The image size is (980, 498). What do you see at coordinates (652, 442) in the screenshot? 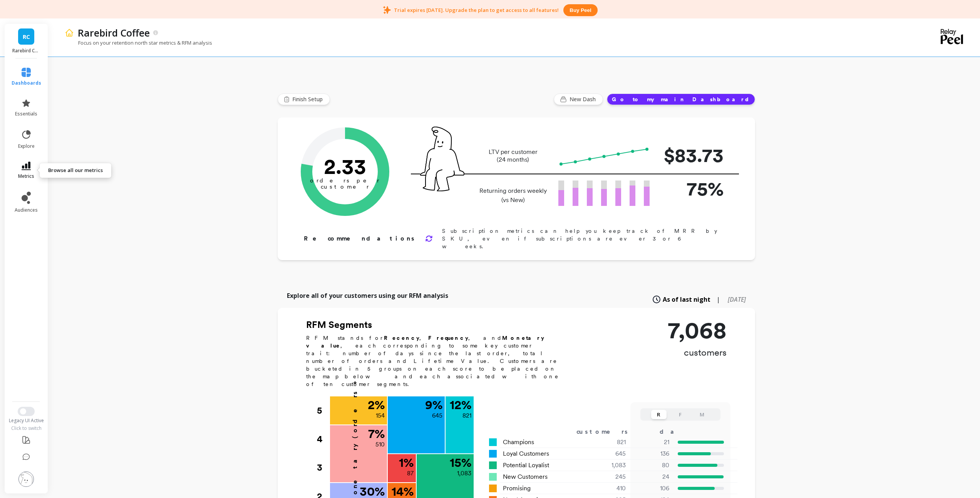
I see `p: 21` at bounding box center [652, 442].